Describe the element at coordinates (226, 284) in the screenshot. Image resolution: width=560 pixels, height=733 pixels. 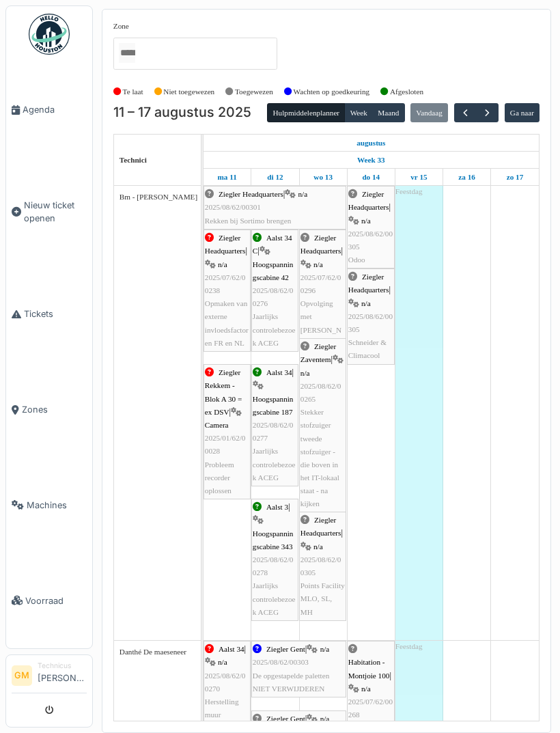
I see `span: 2025/07/62/00238` at that location.